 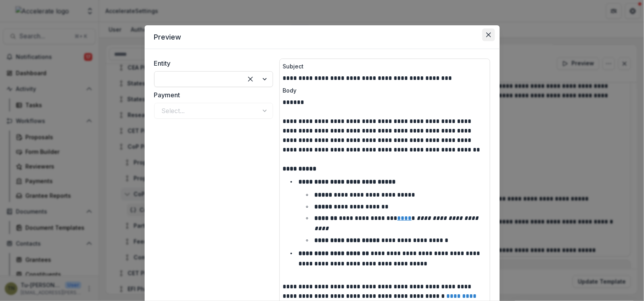 I want to click on header: Preview, so click(x=322, y=37).